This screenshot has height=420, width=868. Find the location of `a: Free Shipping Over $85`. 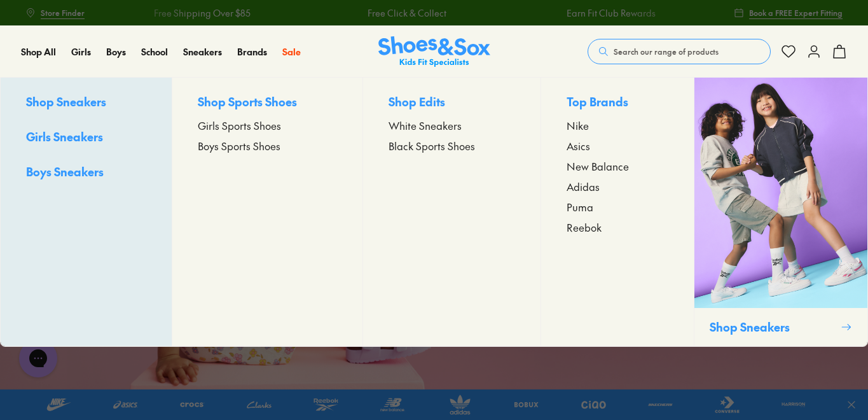

a: Free Shipping Over $85 is located at coordinates (184, 13).